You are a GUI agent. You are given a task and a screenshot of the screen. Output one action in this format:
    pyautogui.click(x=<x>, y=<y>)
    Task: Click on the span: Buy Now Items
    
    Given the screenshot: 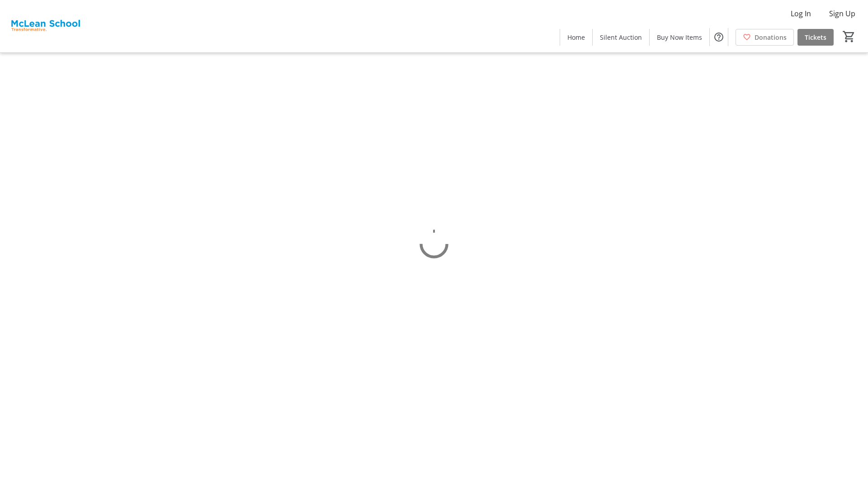 What is the action you would take?
    pyautogui.click(x=679, y=37)
    